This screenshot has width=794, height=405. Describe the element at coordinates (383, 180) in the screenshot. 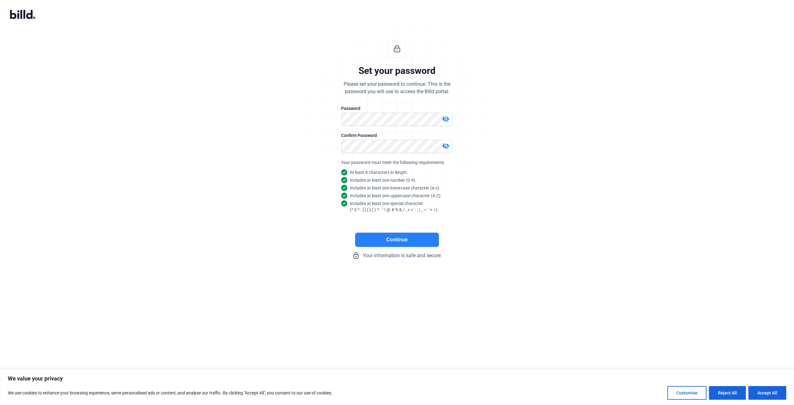

I see `snap: Includes at least one number (0-9).` at that location.